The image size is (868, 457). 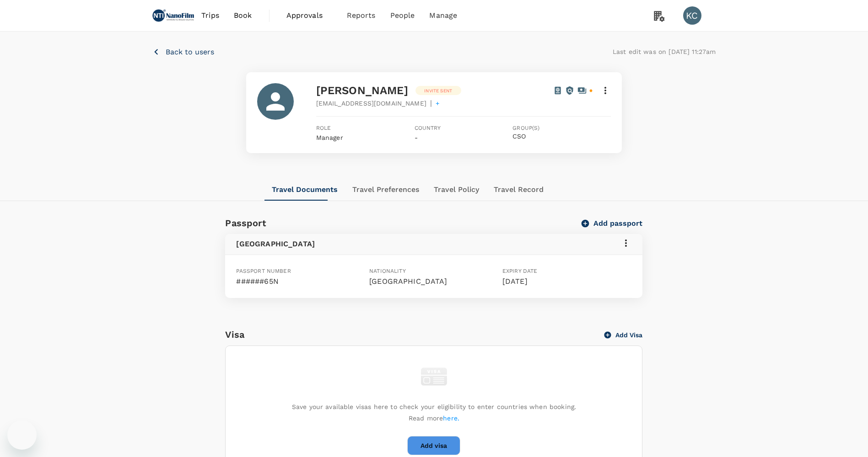 What do you see at coordinates (174, 16) in the screenshot?
I see `img: NANOFILM TECHNOLOGIES INTERNATIONAL LIMITED` at bounding box center [174, 16].